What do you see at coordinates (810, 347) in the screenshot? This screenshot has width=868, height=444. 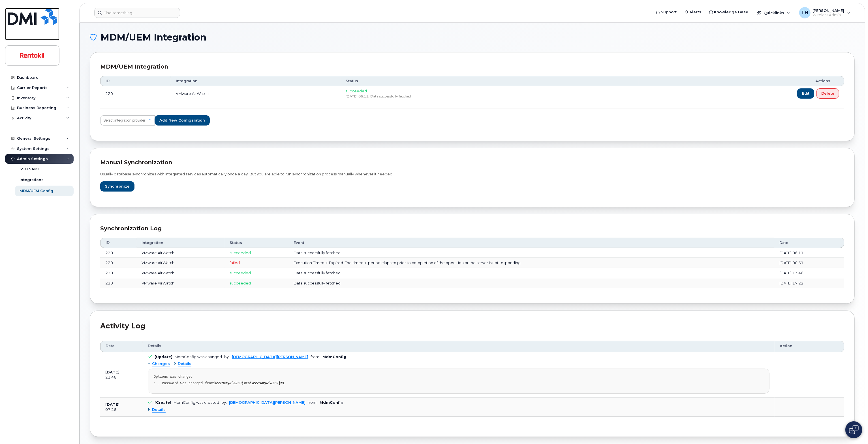 I see `th: Action` at bounding box center [810, 347].